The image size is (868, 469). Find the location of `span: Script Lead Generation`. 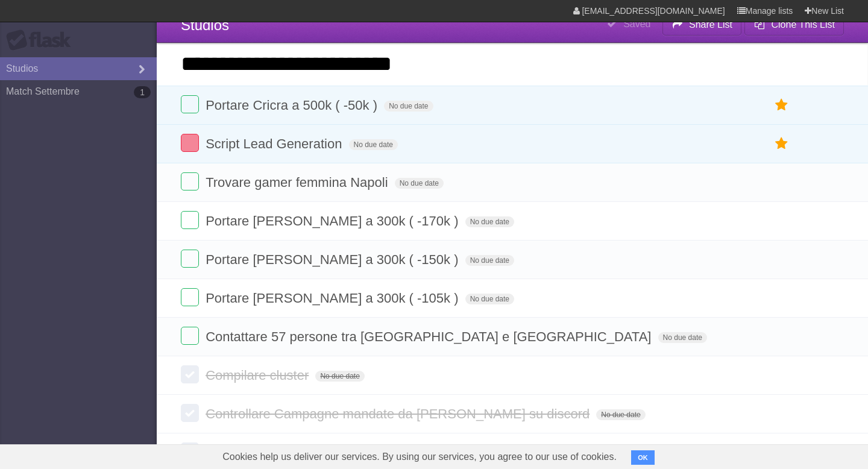

span: Script Lead Generation is located at coordinates (275, 143).